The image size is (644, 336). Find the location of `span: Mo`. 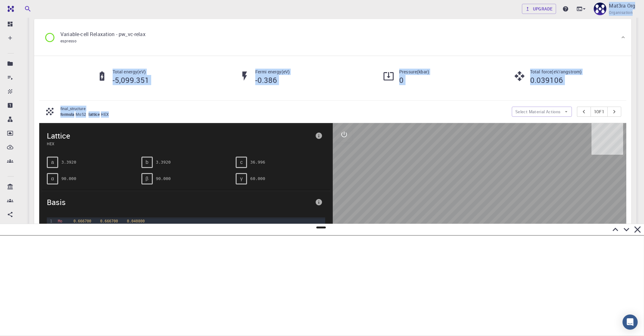

span: Mo is located at coordinates (60, 221).